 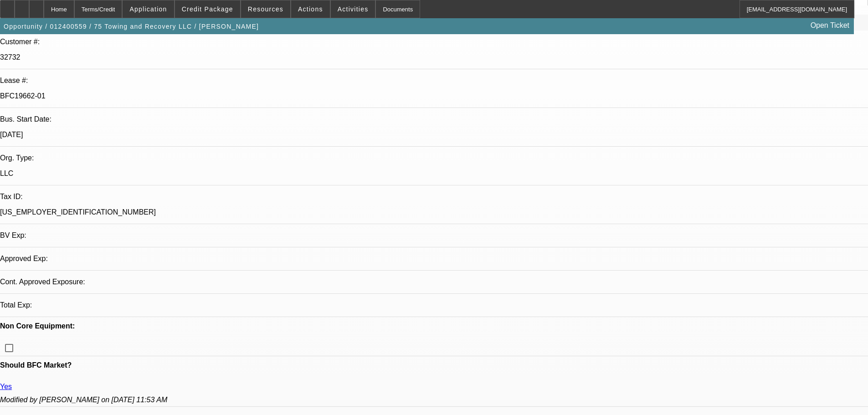 I want to click on span: Activities, so click(x=354, y=9).